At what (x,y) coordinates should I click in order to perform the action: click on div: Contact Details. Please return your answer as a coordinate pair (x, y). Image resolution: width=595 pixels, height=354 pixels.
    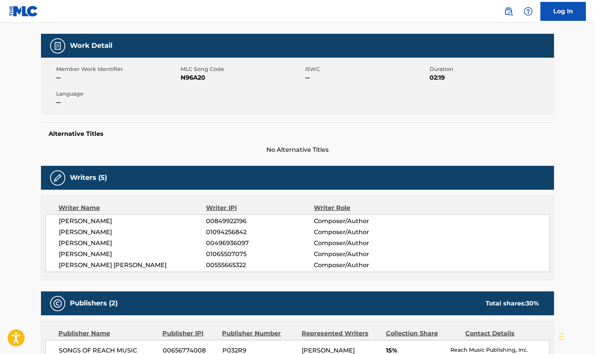
    Looking at the image, I should click on (502, 334).